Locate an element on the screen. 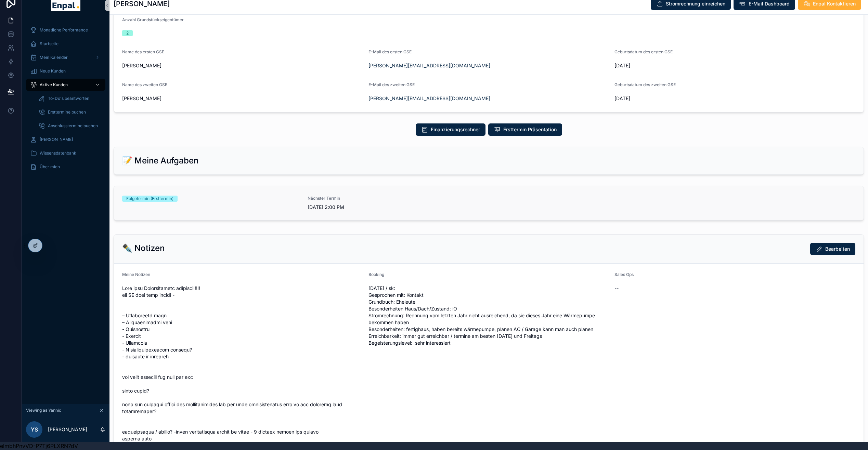 This screenshot has height=450, width=868. span: E-Mail Dashboard is located at coordinates (769, 4).